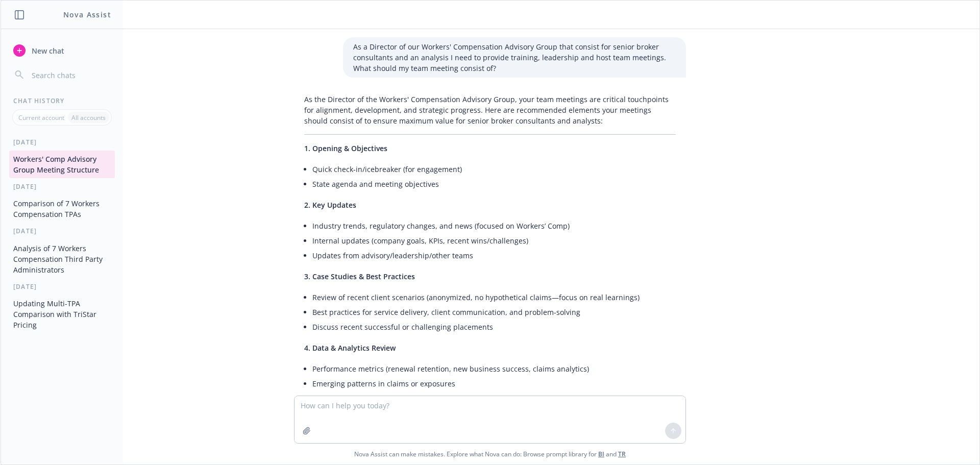 The width and height of the screenshot is (980, 465). Describe the element at coordinates (350, 348) in the screenshot. I see `span: 4. Data & Analytics Review` at that location.